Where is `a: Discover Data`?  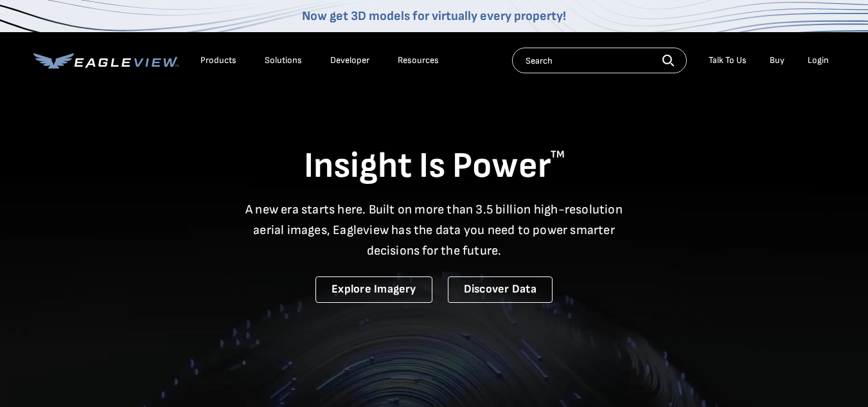 a: Discover Data is located at coordinates (500, 289).